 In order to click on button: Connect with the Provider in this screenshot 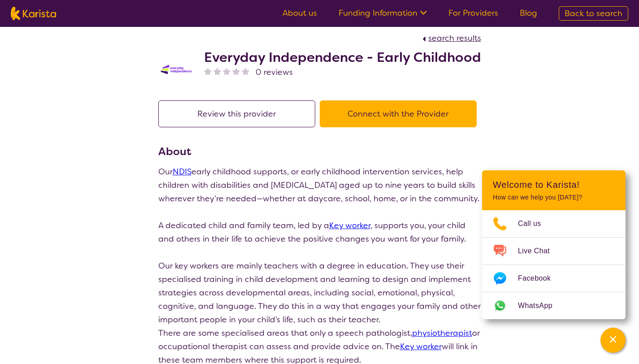, I will do `click(398, 114)`.